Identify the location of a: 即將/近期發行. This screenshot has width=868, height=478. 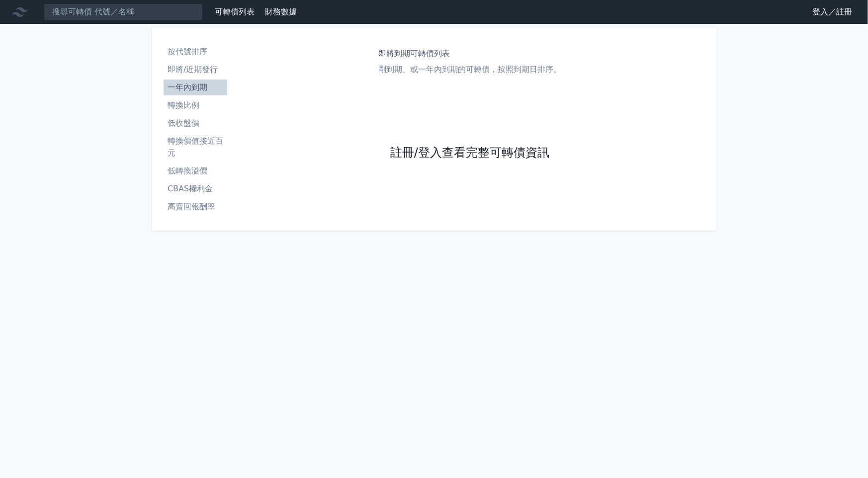
(195, 69).